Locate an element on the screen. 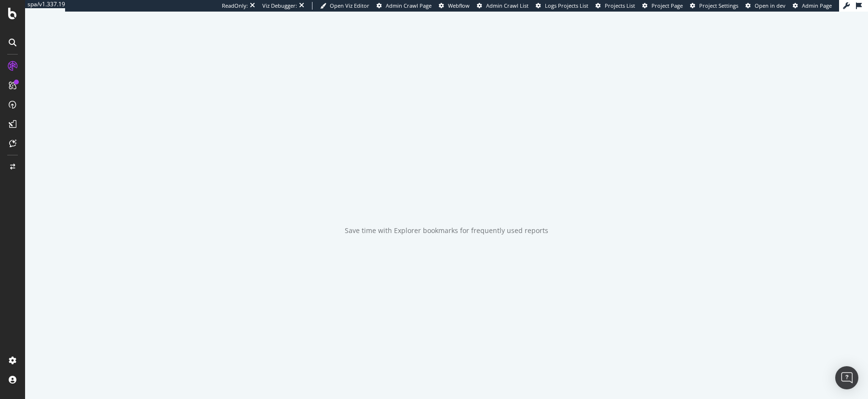 This screenshot has height=399, width=868. span: Admin Crawl List is located at coordinates (507, 6).